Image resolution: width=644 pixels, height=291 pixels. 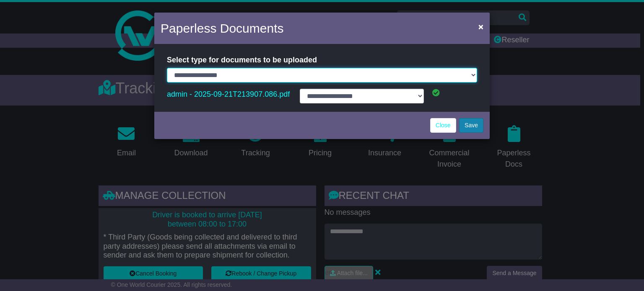 What do you see at coordinates (443, 125) in the screenshot?
I see `a: Close` at bounding box center [443, 125].